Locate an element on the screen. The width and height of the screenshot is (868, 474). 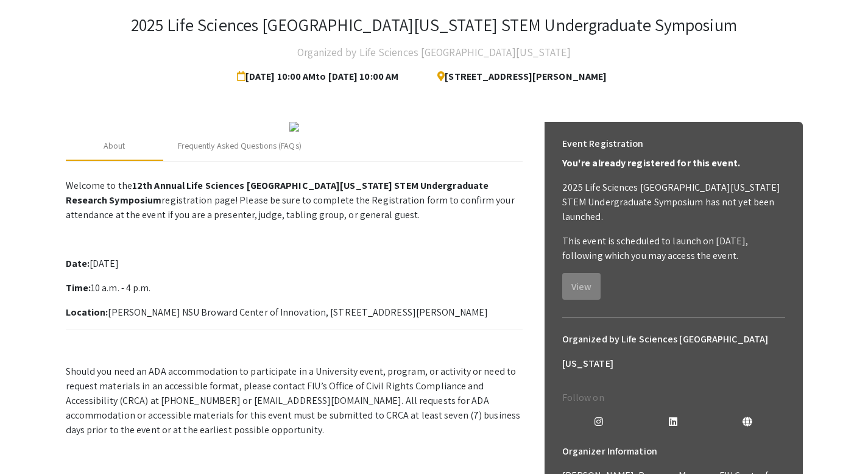
p: You're already registered for this event. is located at coordinates (673, 163).